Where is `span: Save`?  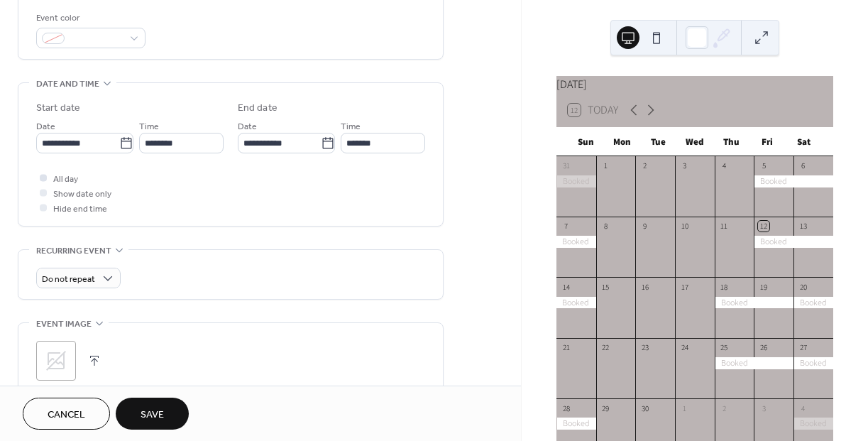 span: Save is located at coordinates (152, 415).